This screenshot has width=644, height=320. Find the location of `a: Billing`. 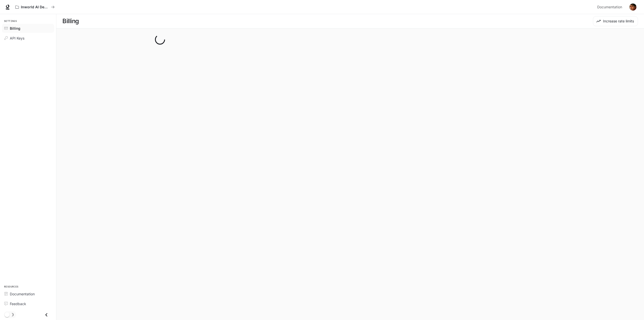

a: Billing is located at coordinates (28, 28).